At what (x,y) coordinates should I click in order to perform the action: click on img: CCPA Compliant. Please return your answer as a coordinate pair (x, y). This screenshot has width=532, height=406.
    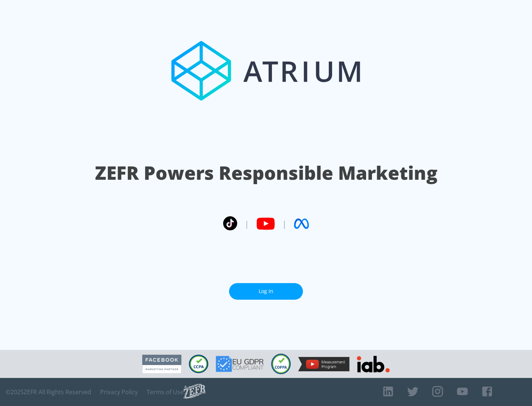
    Looking at the image, I should click on (199, 364).